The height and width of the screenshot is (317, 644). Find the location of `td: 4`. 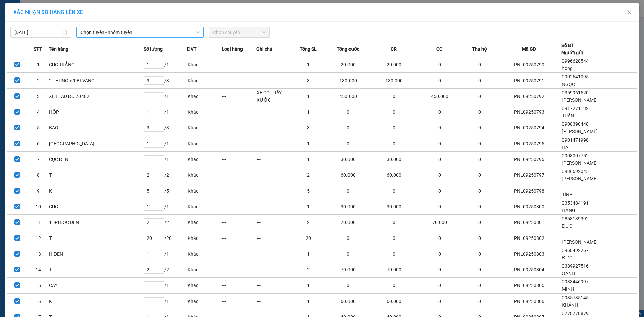

td: 4 is located at coordinates (38, 112).